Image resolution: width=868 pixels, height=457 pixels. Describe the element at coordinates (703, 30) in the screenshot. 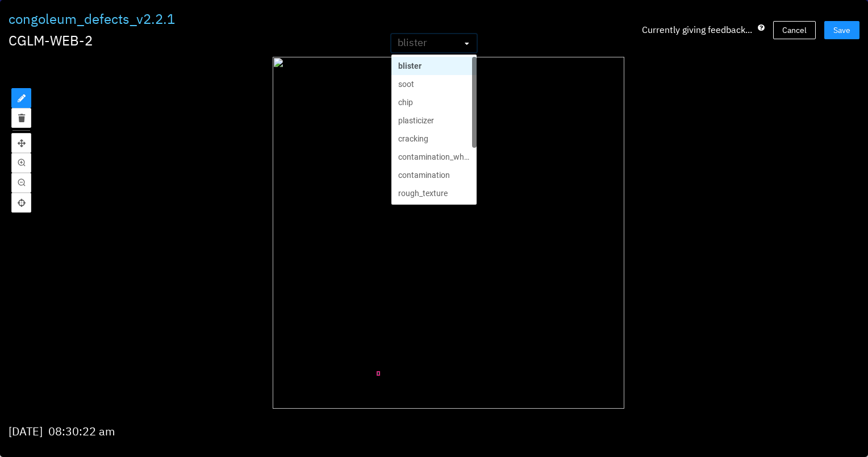

I see `div: Currently giving feedback...` at that location.